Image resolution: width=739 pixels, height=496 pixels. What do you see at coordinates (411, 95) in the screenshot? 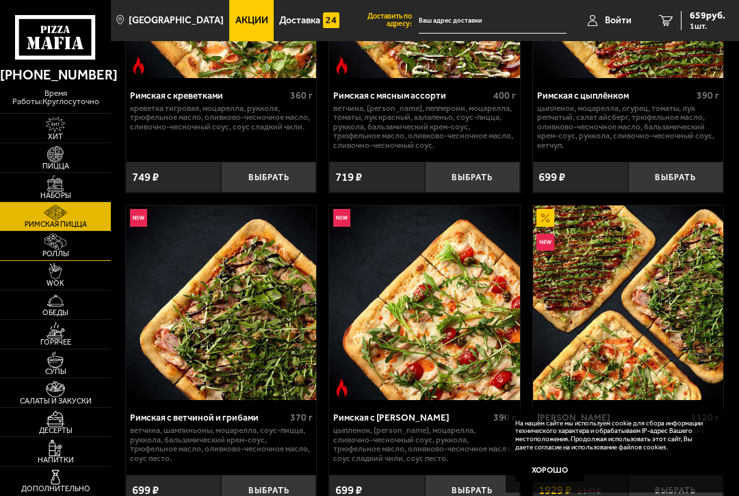
I see `div: Римская с мясным ассорти` at bounding box center [411, 95].